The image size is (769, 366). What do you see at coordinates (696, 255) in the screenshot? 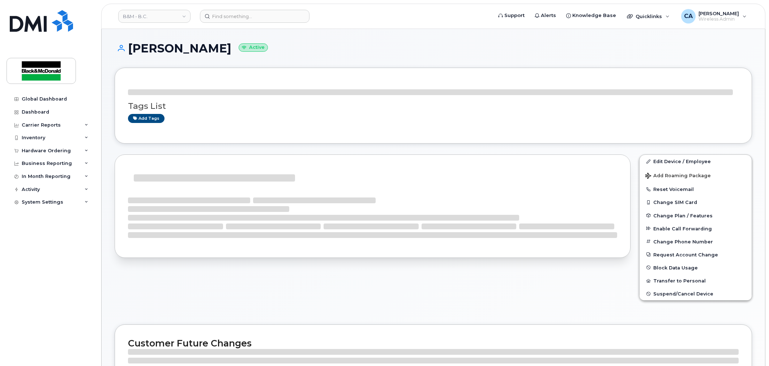
I see `button: Request Account Change` at bounding box center [696, 255].